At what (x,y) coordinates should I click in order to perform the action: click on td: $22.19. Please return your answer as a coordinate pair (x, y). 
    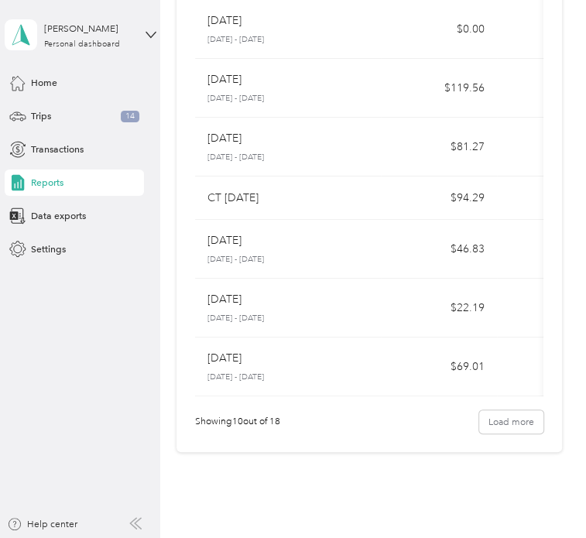
    Looking at the image, I should click on (439, 308).